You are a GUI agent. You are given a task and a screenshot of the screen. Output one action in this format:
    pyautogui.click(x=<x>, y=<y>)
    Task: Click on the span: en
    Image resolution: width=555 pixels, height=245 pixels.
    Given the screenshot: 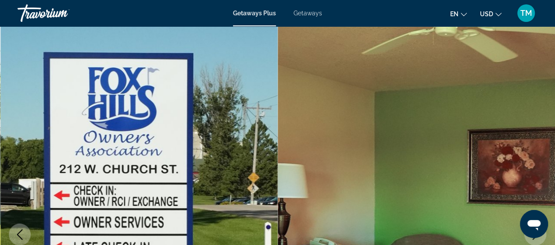 What is the action you would take?
    pyautogui.click(x=454, y=14)
    